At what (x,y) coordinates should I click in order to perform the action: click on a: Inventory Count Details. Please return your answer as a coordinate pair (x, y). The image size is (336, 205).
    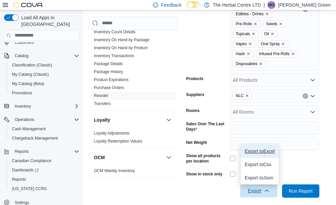
    Looking at the image, I should click on (114, 32).